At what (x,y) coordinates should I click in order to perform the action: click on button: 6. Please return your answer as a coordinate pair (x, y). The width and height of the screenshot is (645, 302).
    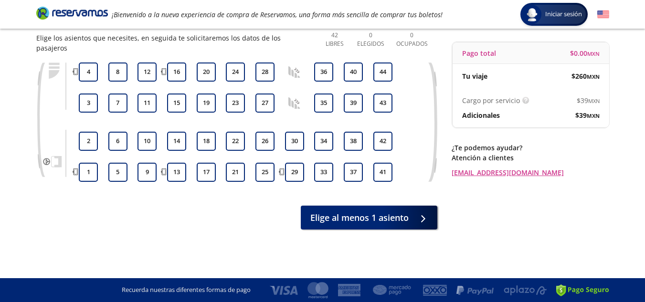
    Looking at the image, I should click on (118, 141).